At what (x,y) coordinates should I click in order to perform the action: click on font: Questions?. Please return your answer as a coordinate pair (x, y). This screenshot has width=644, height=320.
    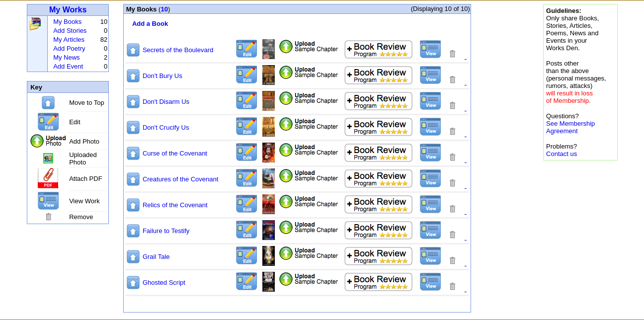
    Looking at the image, I should click on (570, 123).